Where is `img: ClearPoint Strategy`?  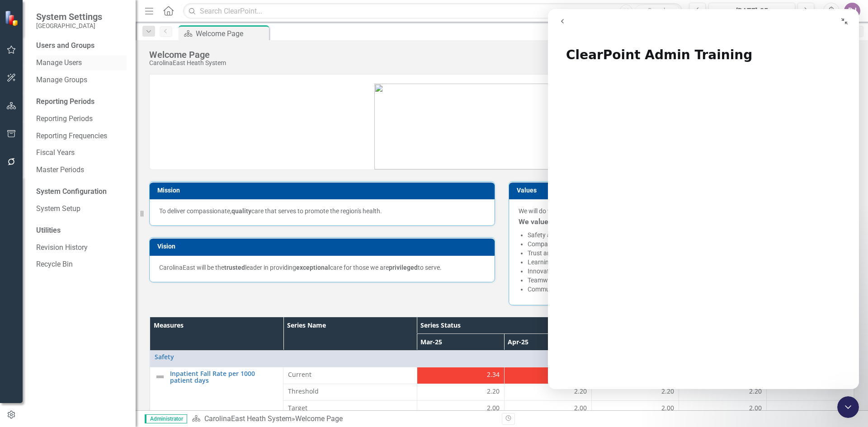
img: ClearPoint Strategy is located at coordinates (12, 18).